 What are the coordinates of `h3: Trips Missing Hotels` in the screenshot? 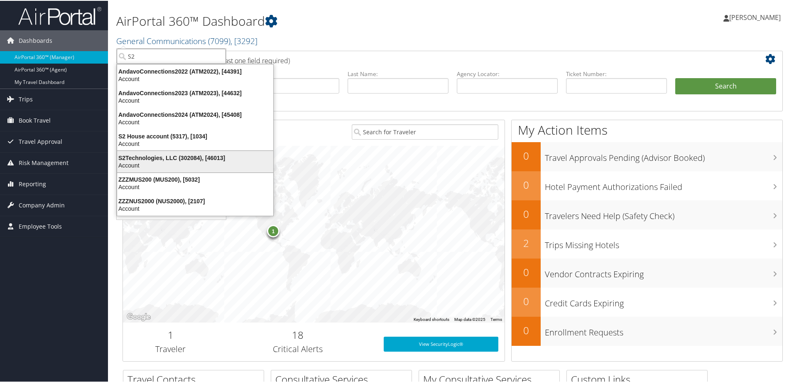 It's located at (663, 242).